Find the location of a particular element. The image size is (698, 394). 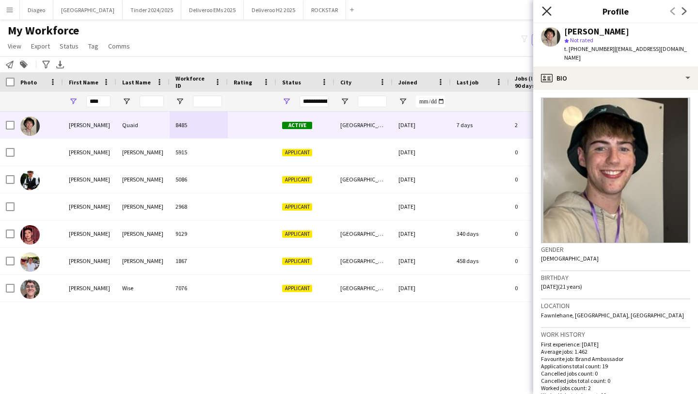

p: Cancelled jobs count: 0 is located at coordinates (616, 373).